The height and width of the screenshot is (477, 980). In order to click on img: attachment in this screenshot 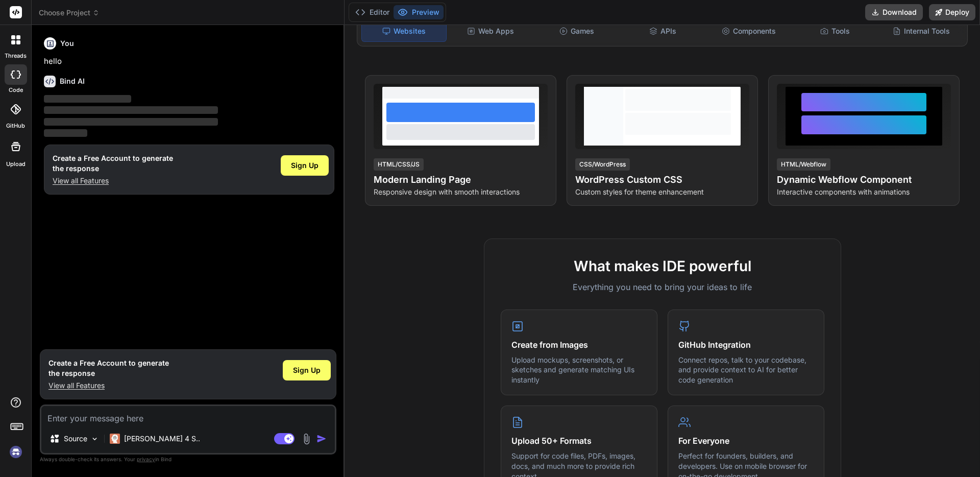, I will do `click(307, 439)`.